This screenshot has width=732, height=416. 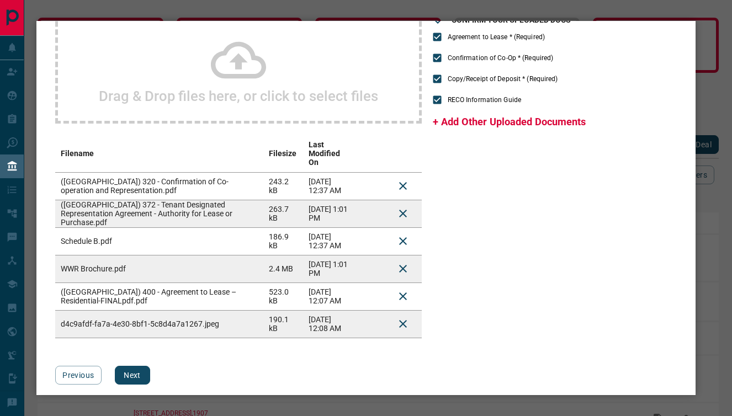 I want to click on div: Drag & Drop files here, or click to select files, so click(x=238, y=68).